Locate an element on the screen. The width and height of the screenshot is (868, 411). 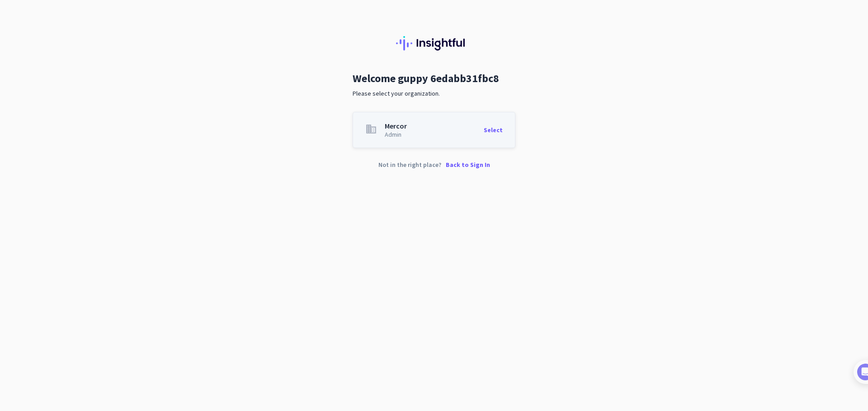
h2: Welcome guppy 6edabb31fbc8 is located at coordinates (434, 79).